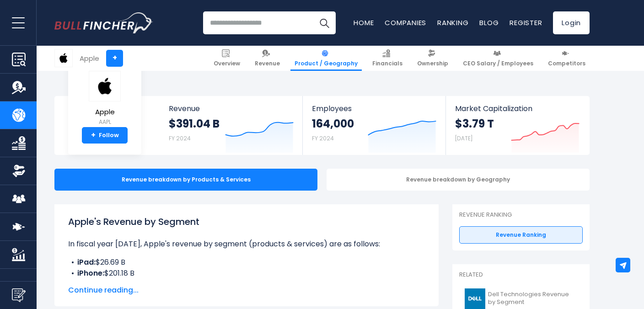  Describe the element at coordinates (521, 235) in the screenshot. I see `a: Revenue Ranking` at that location.